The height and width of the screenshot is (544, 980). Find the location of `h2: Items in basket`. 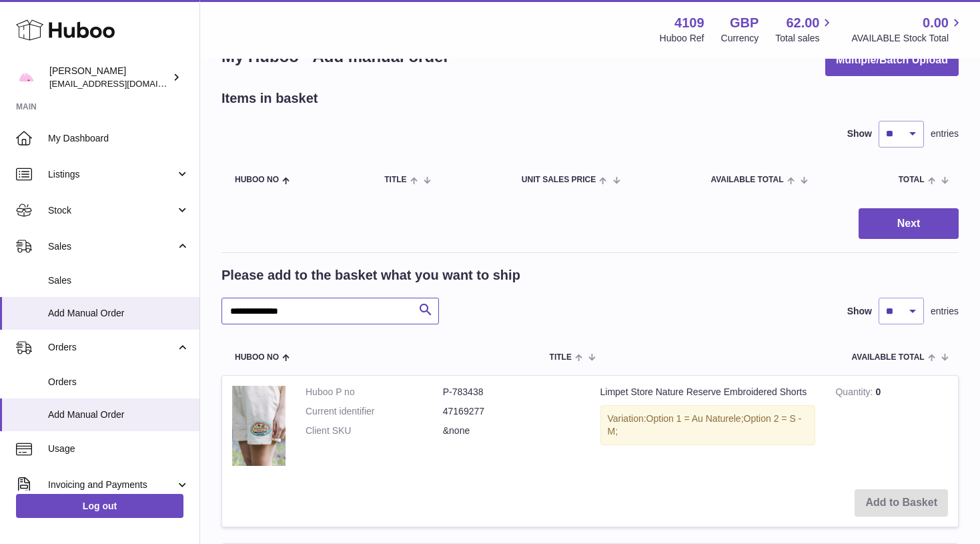

h2: Items in basket is located at coordinates (269, 98).